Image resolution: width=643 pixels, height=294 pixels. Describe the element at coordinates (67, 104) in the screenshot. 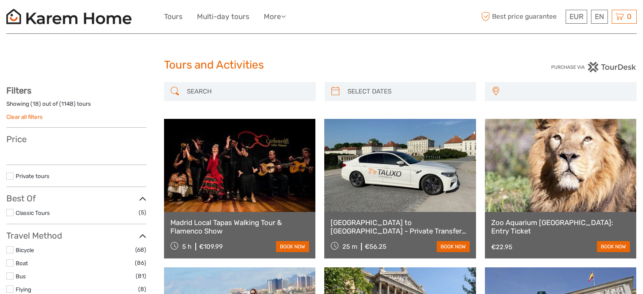

I see `label: 1148` at that location.